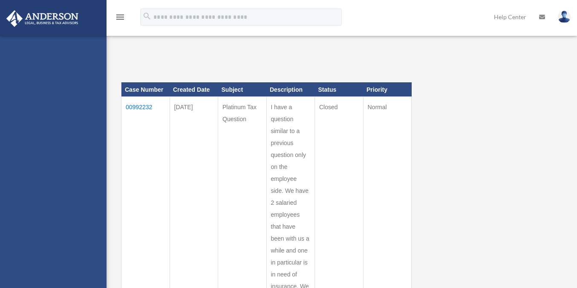  What do you see at coordinates (242, 89) in the screenshot?
I see `th: Subject` at bounding box center [242, 89].